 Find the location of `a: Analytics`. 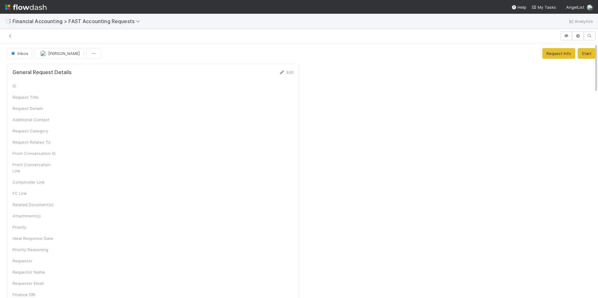

a: Analytics is located at coordinates (581, 21).